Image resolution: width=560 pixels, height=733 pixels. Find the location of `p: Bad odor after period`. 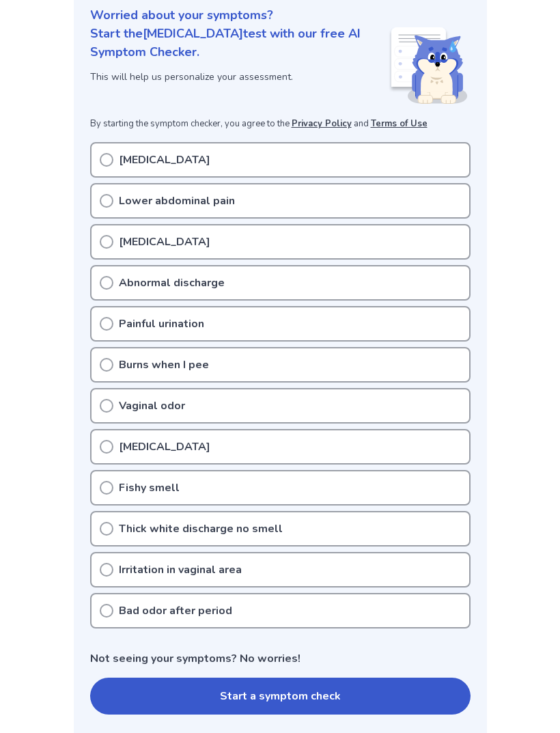

p: Bad odor after period is located at coordinates (176, 611).